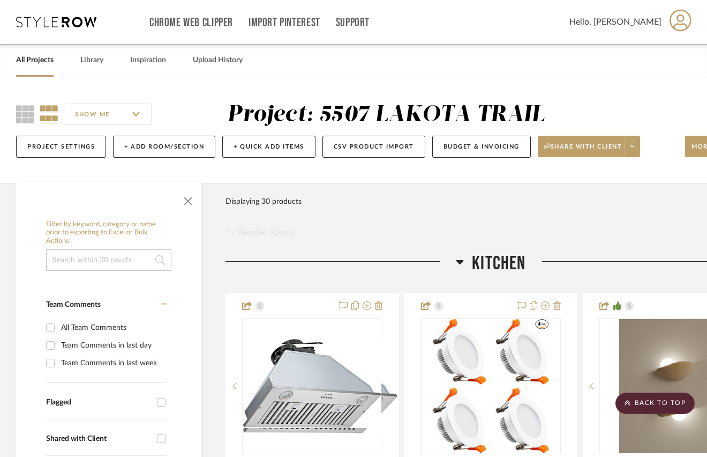 Image resolution: width=707 pixels, height=457 pixels. Describe the element at coordinates (353, 23) in the screenshot. I see `a: Support` at that location.